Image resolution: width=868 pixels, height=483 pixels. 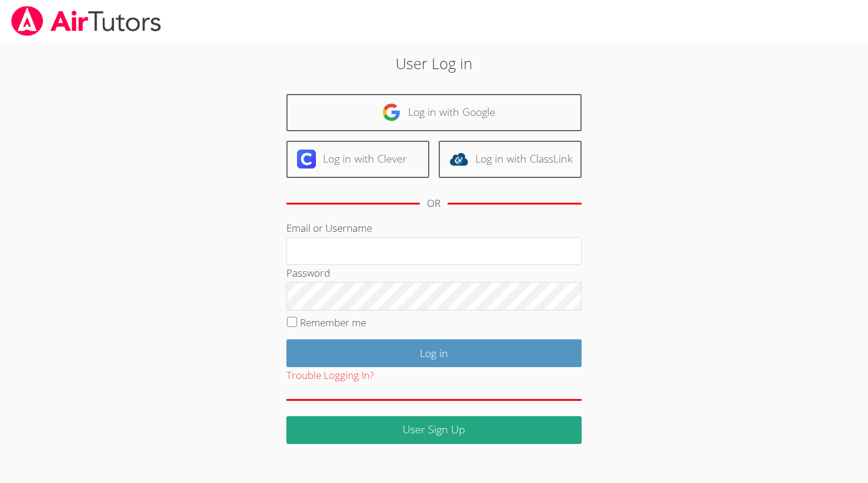 What do you see at coordinates (330, 375) in the screenshot?
I see `button: Trouble Logging In?` at bounding box center [330, 375].